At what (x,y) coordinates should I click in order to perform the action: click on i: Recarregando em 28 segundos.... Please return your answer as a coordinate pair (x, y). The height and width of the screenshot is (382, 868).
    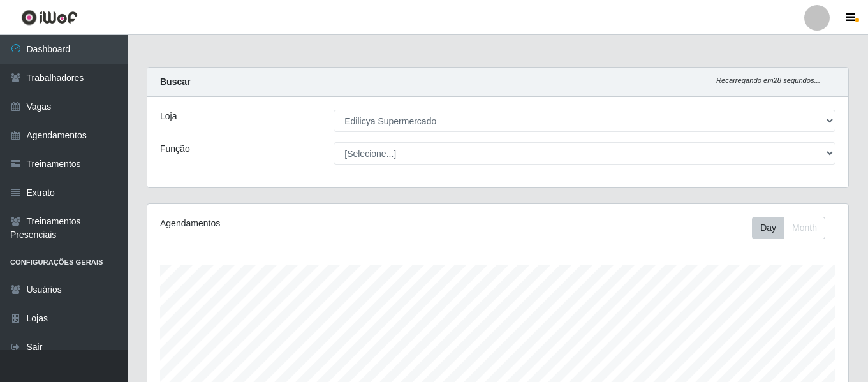
    Looking at the image, I should click on (768, 80).